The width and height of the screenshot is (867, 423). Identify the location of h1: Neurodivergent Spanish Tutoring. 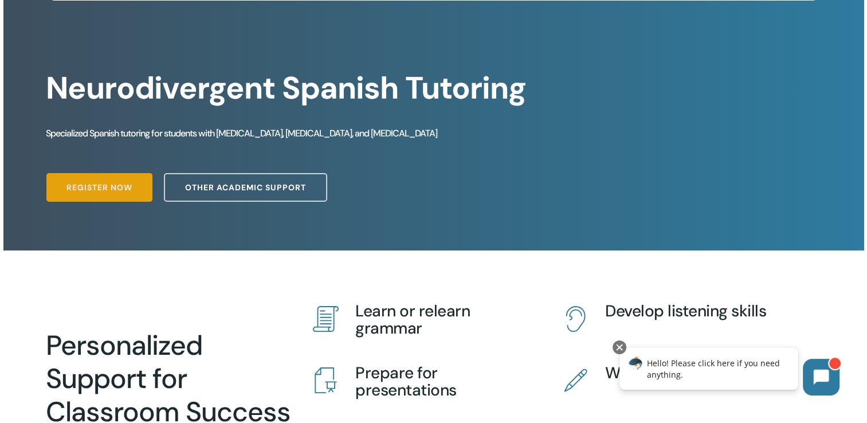
(433, 88).